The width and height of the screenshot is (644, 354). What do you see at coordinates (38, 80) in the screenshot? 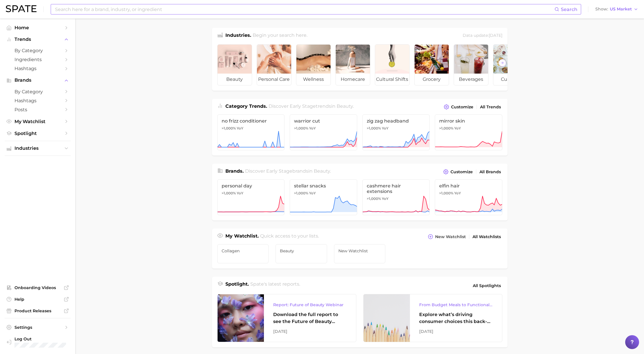
I see `span: Brands` at bounding box center [38, 80].